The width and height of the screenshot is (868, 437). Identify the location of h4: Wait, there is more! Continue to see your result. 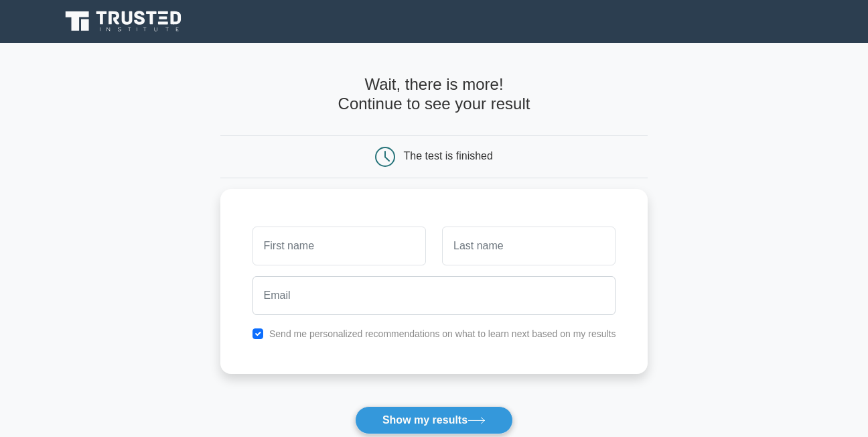
(434, 94).